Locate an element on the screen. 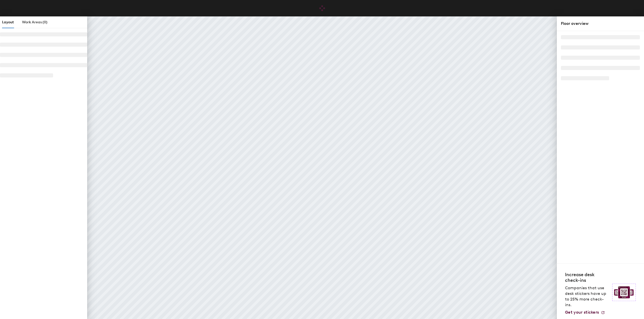  span: Get your stickers is located at coordinates (582, 312).